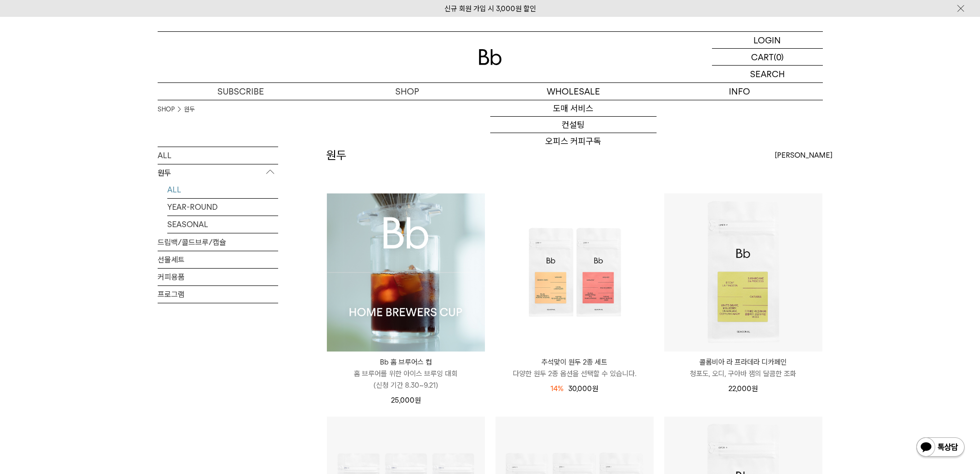 This screenshot has height=474, width=980. What do you see at coordinates (574, 272) in the screenshot?
I see `a: 추석맞이 원두 2종 세트` at bounding box center [574, 272].